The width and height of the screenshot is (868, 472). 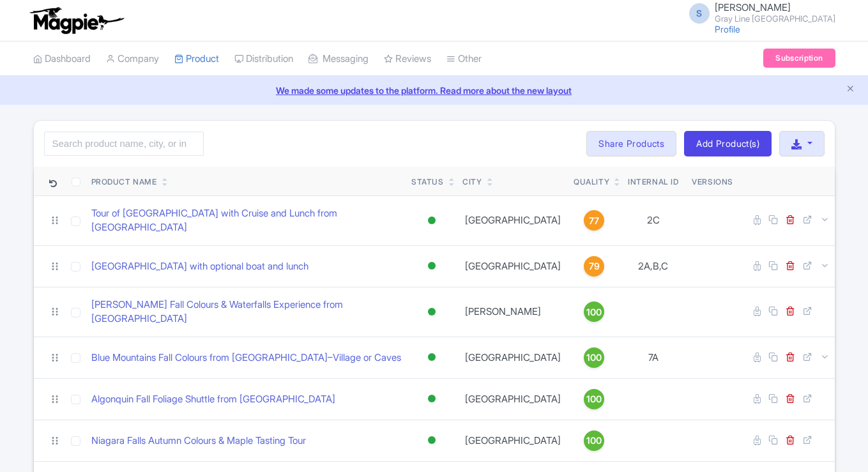 I want to click on div: Product Name, so click(x=124, y=182).